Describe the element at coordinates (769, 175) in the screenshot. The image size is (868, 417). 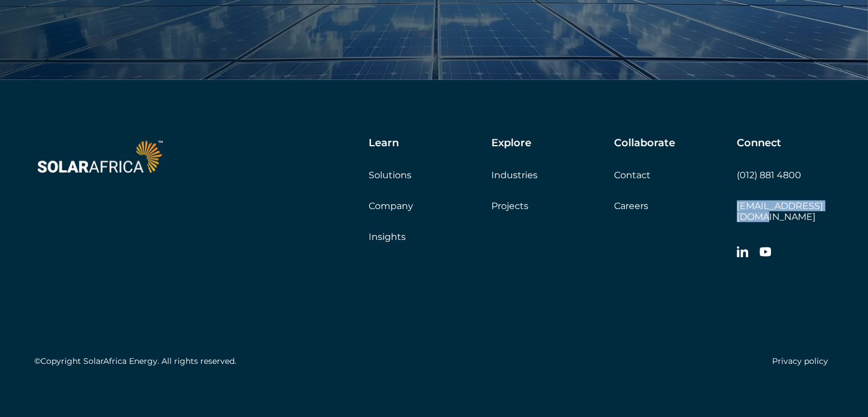
I see `a: (012) 881 4800` at that location.